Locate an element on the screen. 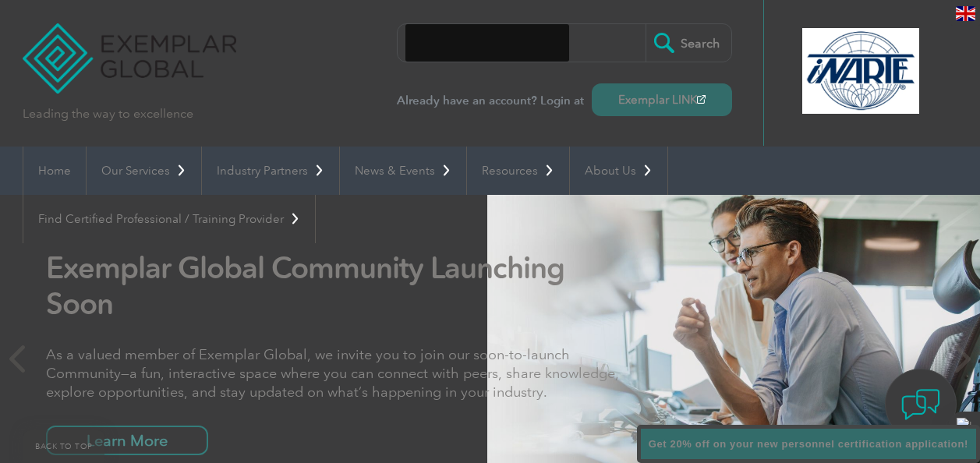  p: As a valued member of Exemplar Global, we invite you to join our soon-to-launch Community—a fun, ... is located at coordinates (339, 374).